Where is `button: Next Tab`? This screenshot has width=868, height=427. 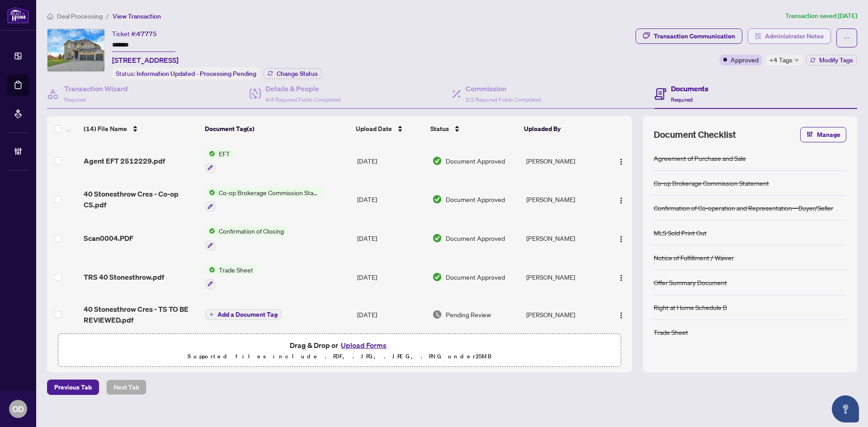 button: Next Tab is located at coordinates (126, 387).